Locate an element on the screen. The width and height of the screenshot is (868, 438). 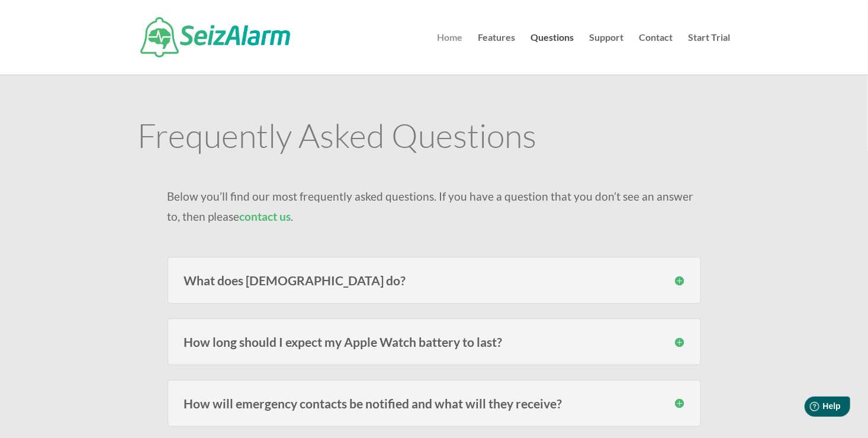
a: Questions is located at coordinates (552, 54).